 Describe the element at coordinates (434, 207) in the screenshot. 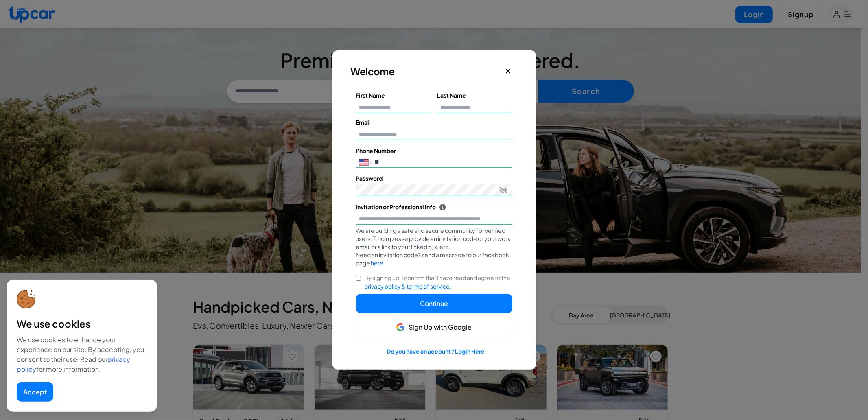

I see `label: Invitation or Professional Info` at that location.